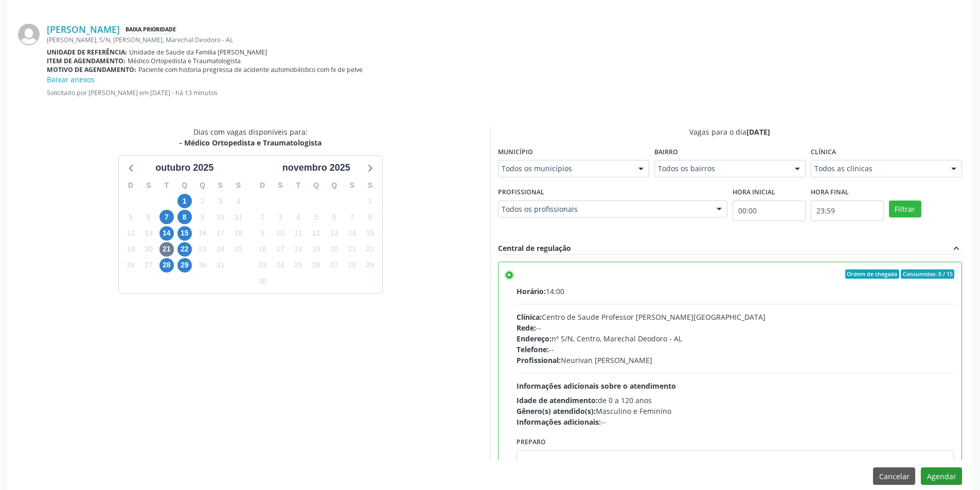 The height and width of the screenshot is (490, 980). I want to click on span: Endereço:, so click(534, 338).